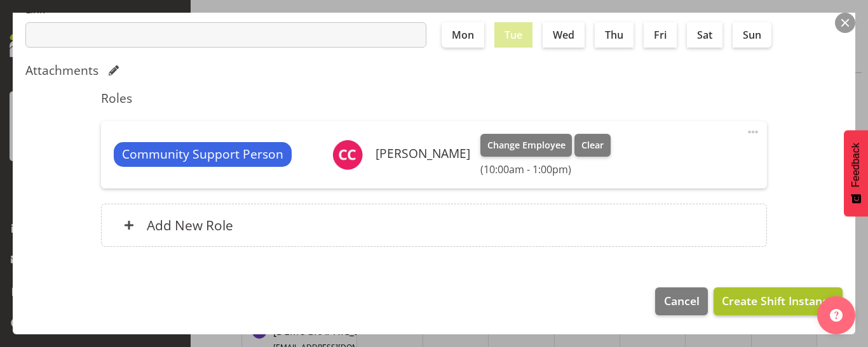 This screenshot has width=868, height=347. I want to click on span: Community Support Person, so click(203, 154).